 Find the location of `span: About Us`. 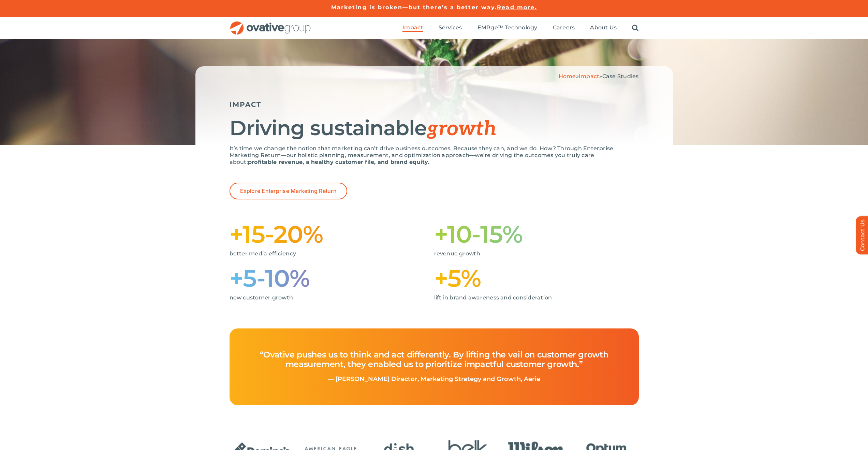

span: About Us is located at coordinates (603, 28).